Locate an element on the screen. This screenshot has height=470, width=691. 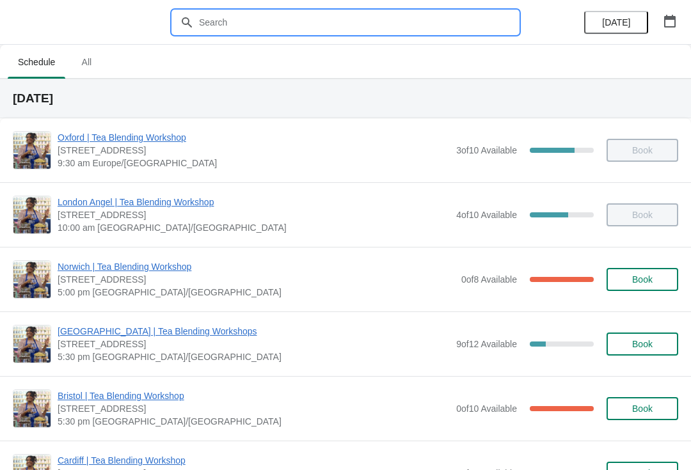
span: 0 of 10 Available is located at coordinates (486, 409).